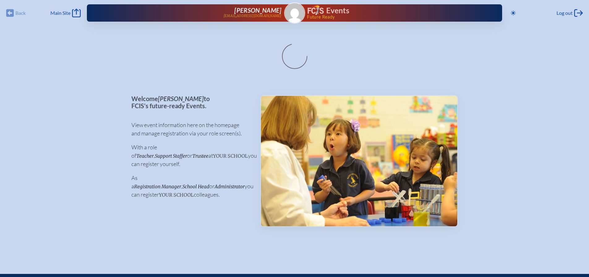 This screenshot has height=277, width=589. What do you see at coordinates (229, 186) in the screenshot?
I see `span: Administrator` at bounding box center [229, 186].